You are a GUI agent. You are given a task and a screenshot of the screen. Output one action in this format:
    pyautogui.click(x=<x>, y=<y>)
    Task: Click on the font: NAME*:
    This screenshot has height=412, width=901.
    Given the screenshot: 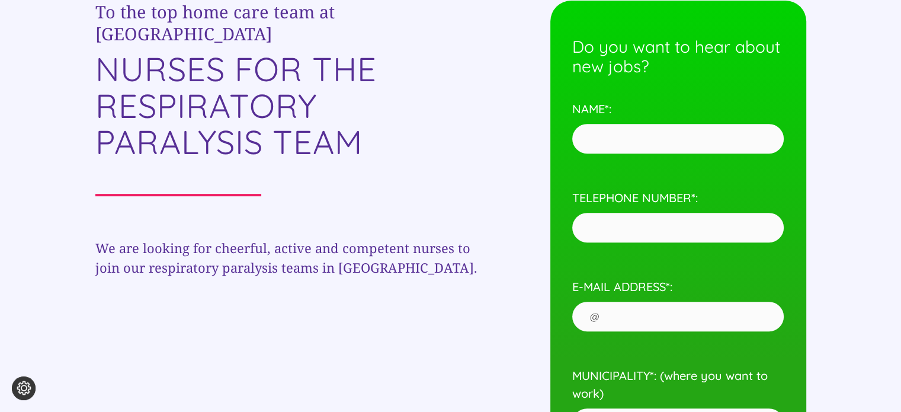 What is the action you would take?
    pyautogui.click(x=592, y=108)
    